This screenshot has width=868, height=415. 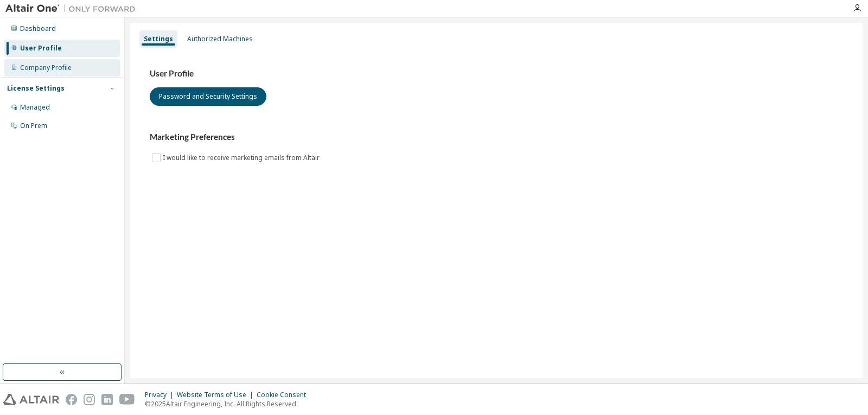 What do you see at coordinates (284, 395) in the screenshot?
I see `div: Cookie Consent` at bounding box center [284, 395].